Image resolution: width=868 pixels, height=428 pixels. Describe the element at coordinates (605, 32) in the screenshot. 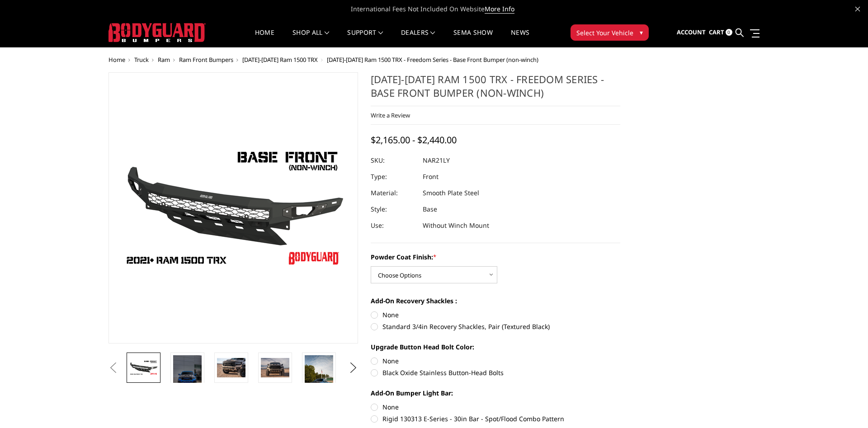

I see `span: Select Your Vehicle` at that location.